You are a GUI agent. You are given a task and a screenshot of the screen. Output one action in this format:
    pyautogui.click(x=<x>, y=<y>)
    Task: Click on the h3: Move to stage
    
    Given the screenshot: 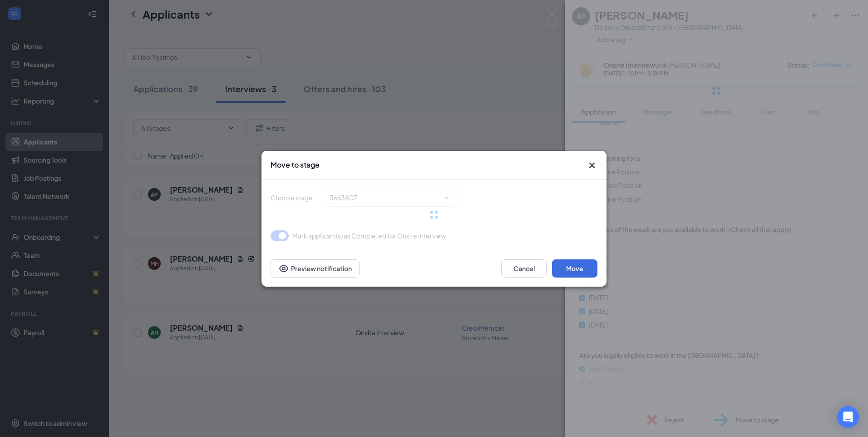 What is the action you would take?
    pyautogui.click(x=295, y=165)
    